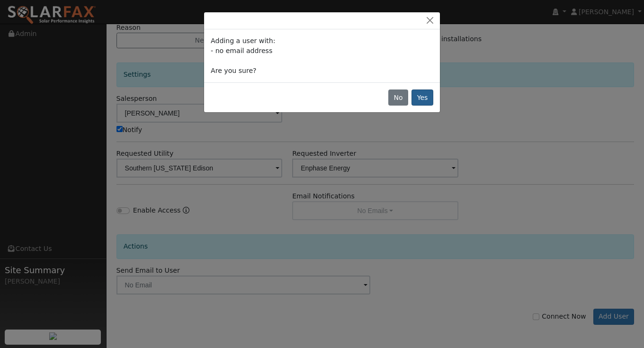 This screenshot has width=644, height=348. What do you see at coordinates (430, 20) in the screenshot?
I see `button: Close` at bounding box center [430, 20].